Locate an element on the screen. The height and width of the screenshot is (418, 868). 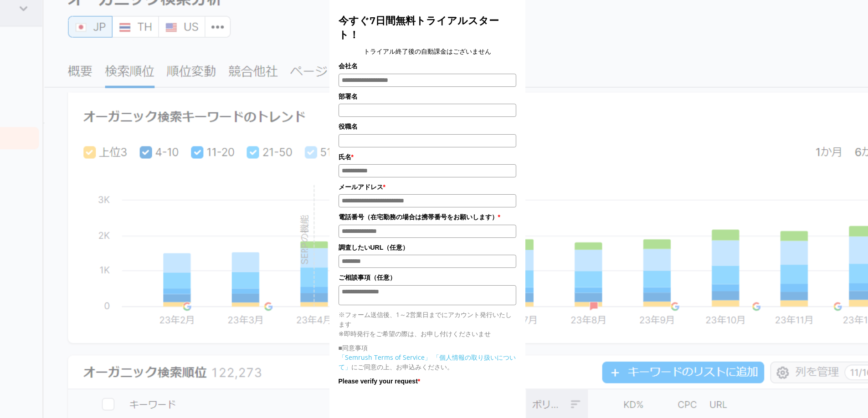
a: 「Semrush Terms of Service」 is located at coordinates (385, 358).